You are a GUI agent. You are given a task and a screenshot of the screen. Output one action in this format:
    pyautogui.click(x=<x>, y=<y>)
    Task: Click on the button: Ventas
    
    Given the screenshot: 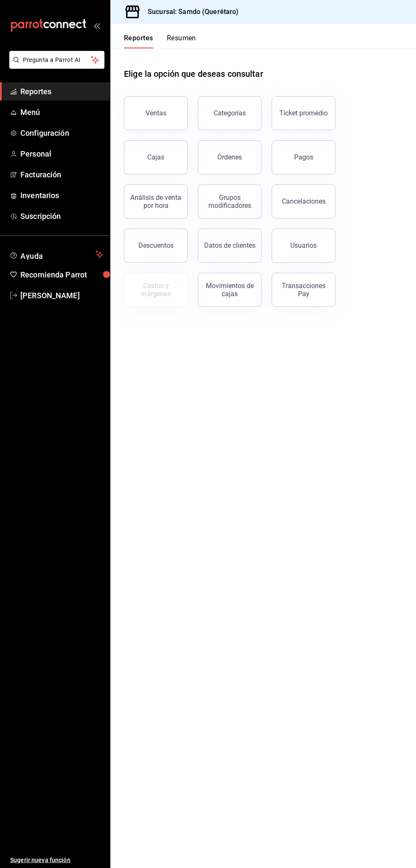 What is the action you would take?
    pyautogui.click(x=156, y=113)
    